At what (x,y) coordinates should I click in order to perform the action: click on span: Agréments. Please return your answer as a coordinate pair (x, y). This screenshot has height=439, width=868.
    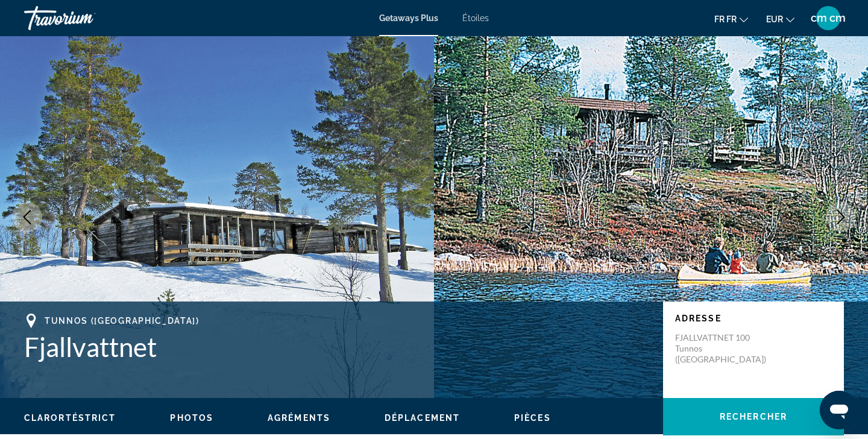
    Looking at the image, I should click on (299, 418).